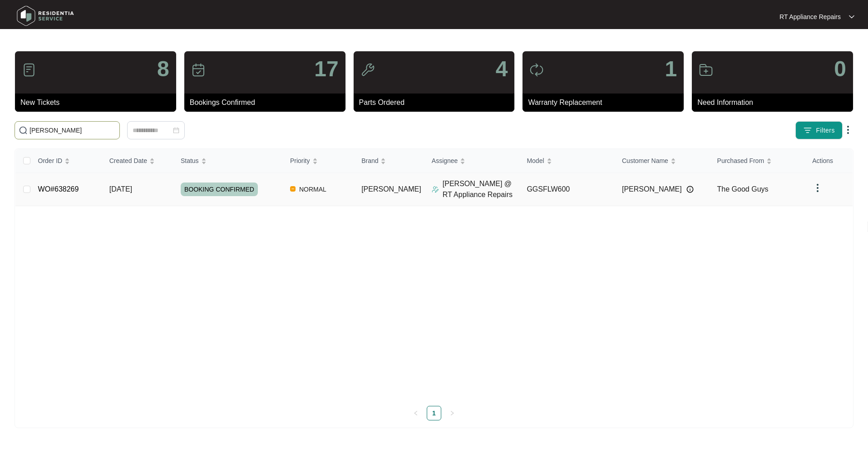 The height and width of the screenshot is (454, 868). What do you see at coordinates (416, 413) in the screenshot?
I see `span: left` at bounding box center [416, 413].